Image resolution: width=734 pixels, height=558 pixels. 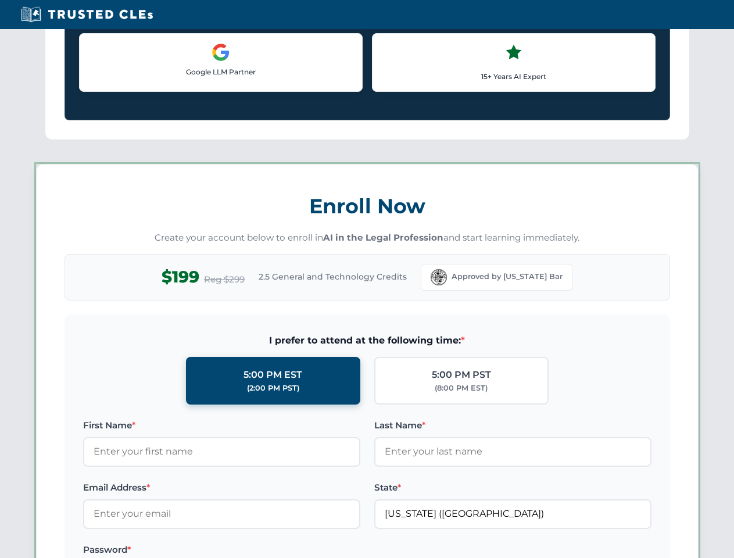 What do you see at coordinates (513, 452) in the screenshot?
I see `input: Enter your last name` at bounding box center [513, 452].